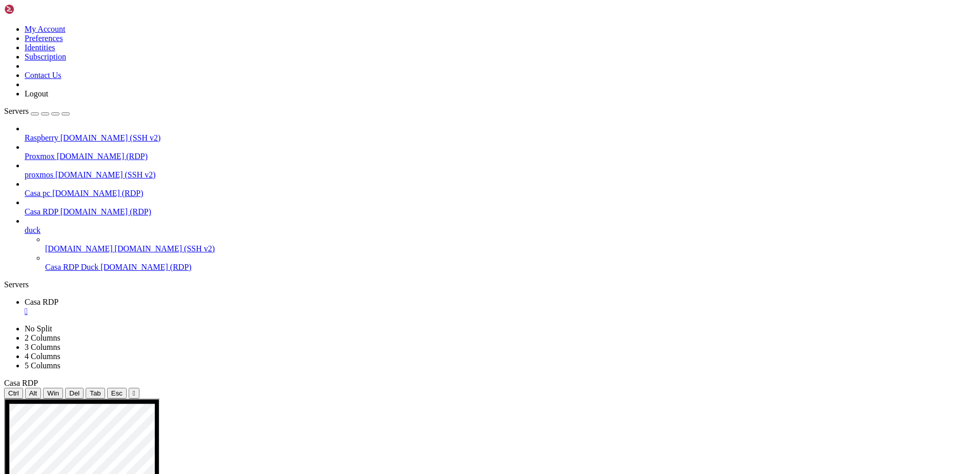 The height and width of the screenshot is (474, 980). Describe the element at coordinates (95, 393) in the screenshot. I see `span: Tab` at that location.